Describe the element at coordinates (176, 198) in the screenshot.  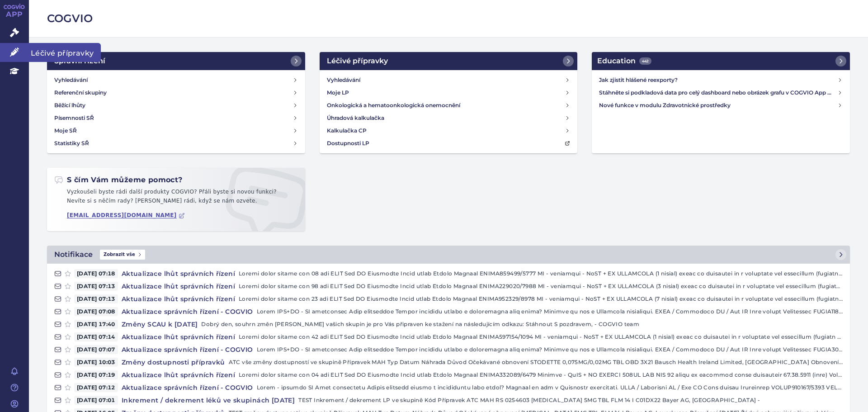
I see `p: Vyzkoušeli byste rádi další produkty COGVIO? Přáli byste si novou funkci? Nevíte si s něčím rady?...` at that location.